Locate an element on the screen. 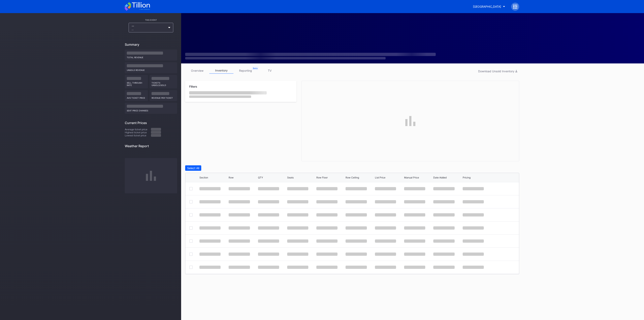 The height and width of the screenshot is (320, 644). button: Select All is located at coordinates (193, 168).